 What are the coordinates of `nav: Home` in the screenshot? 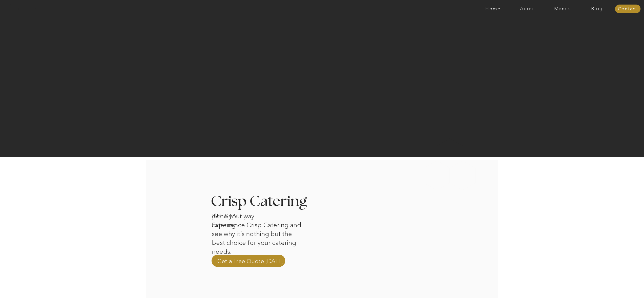 It's located at (493, 9).